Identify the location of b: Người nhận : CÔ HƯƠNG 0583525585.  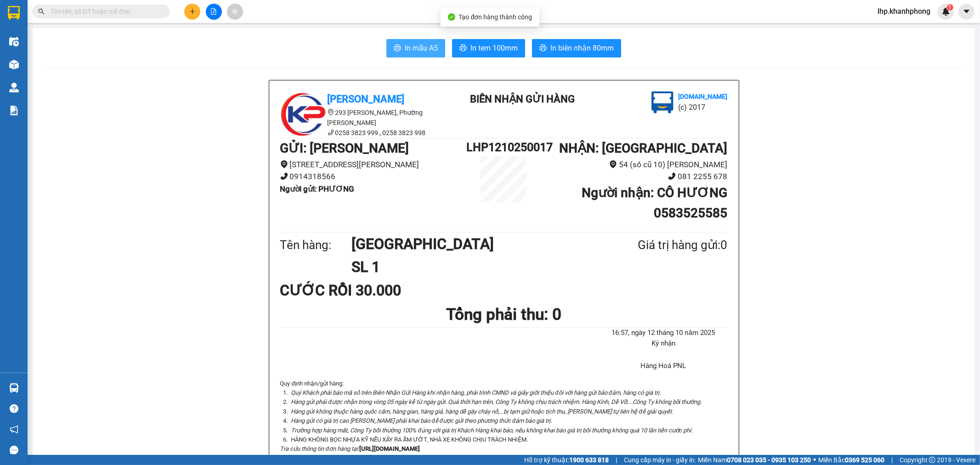
(655, 203).